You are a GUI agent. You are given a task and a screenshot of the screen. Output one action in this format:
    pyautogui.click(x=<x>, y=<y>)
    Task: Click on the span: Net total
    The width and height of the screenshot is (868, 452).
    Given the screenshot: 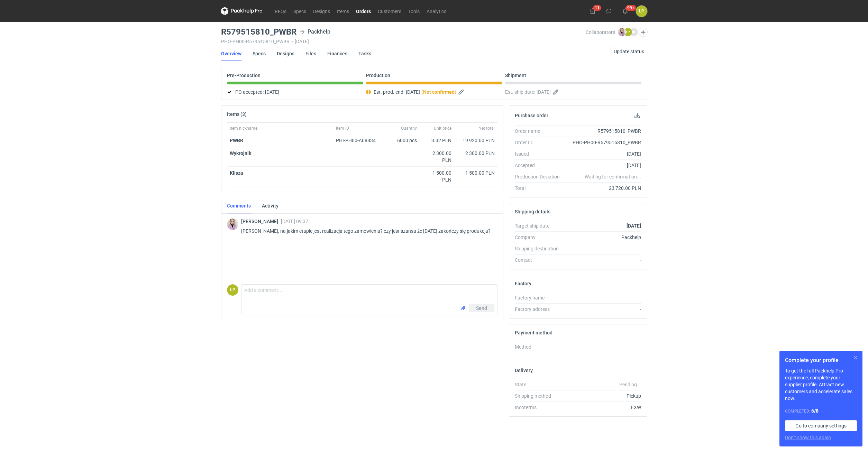 What is the action you would take?
    pyautogui.click(x=487, y=128)
    